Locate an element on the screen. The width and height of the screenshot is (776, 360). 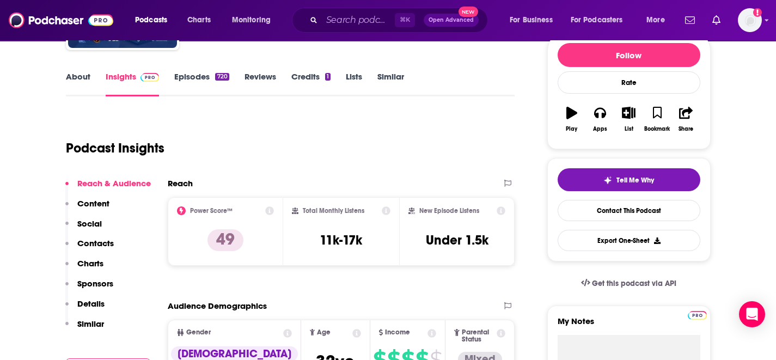
a: Charts is located at coordinates (199, 20).